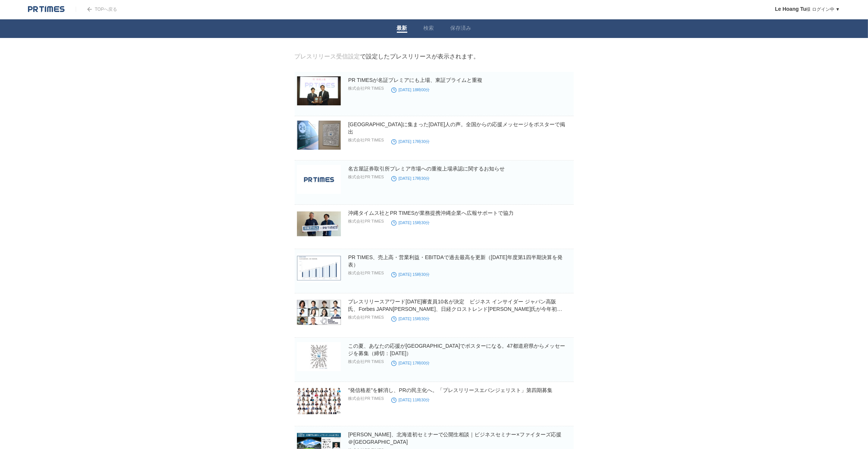  What do you see at coordinates (319, 91) in the screenshot?
I see `img: PR TIMESが名証プレミアにも上場、東証プライムと重複` at bounding box center [319, 91].